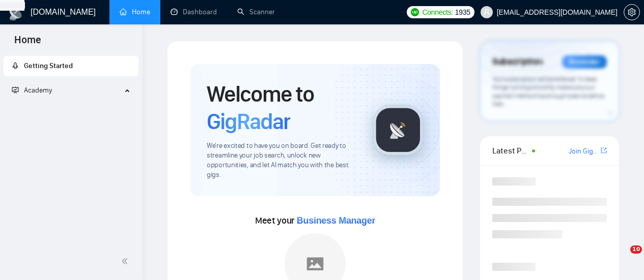 Image resolution: width=644 pixels, height=280 pixels. I want to click on a: searchScanner, so click(256, 11).